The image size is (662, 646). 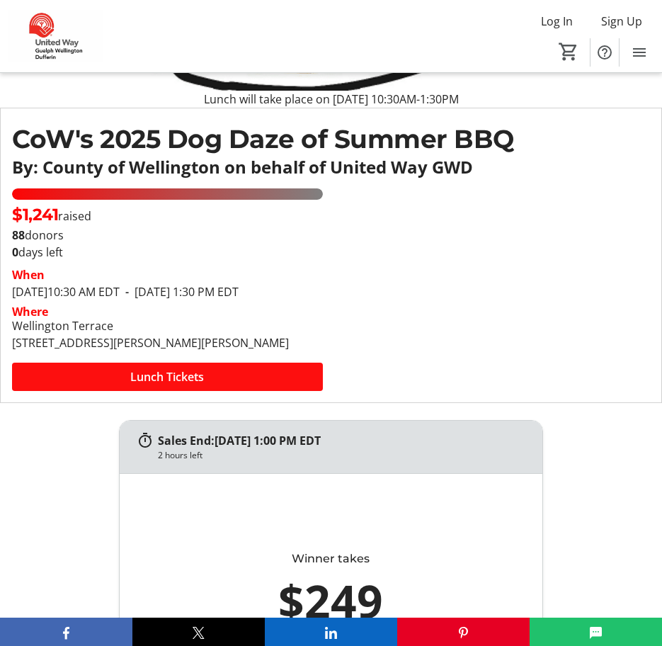 What do you see at coordinates (167, 377) in the screenshot?
I see `span: Lunch Tickets` at bounding box center [167, 377].